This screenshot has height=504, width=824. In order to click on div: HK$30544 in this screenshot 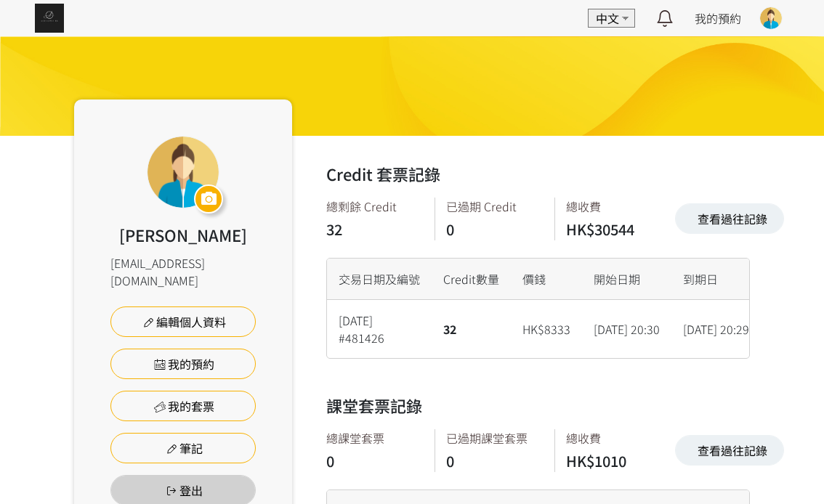, I will do `click(613, 230)`.